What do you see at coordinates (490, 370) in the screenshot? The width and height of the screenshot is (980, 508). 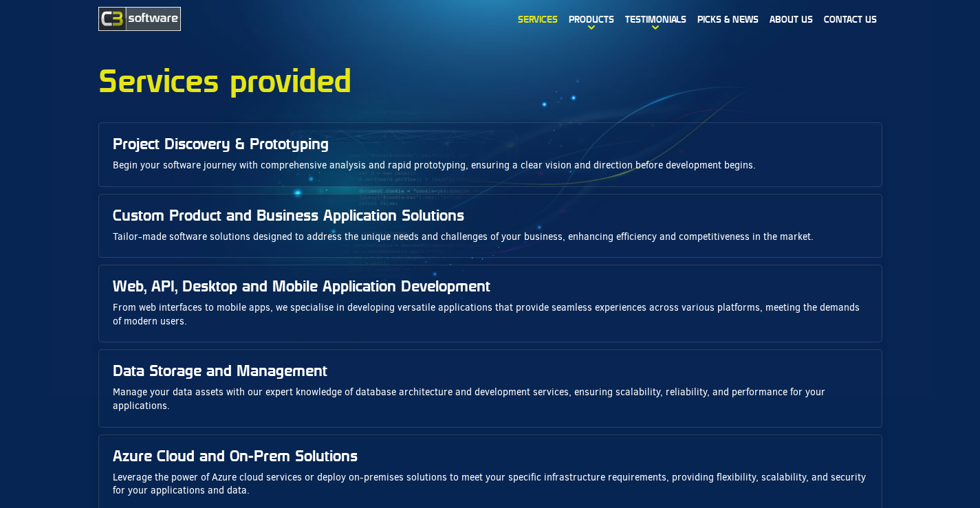 I see `h3: Data Storage and Management` at bounding box center [490, 370].